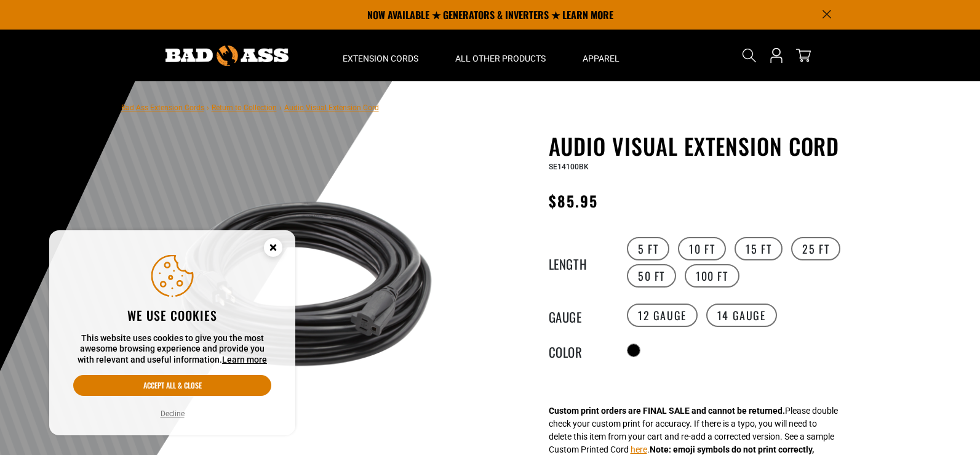 The image size is (980, 455). Describe the element at coordinates (500, 58) in the screenshot. I see `span: All Other Products` at that location.